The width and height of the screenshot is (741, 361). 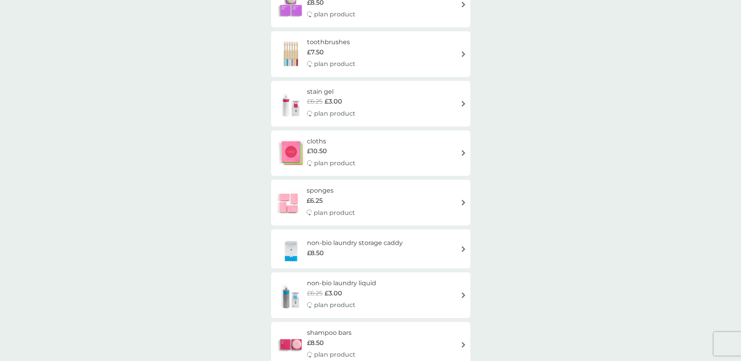 I want to click on span: £7.50, so click(x=315, y=52).